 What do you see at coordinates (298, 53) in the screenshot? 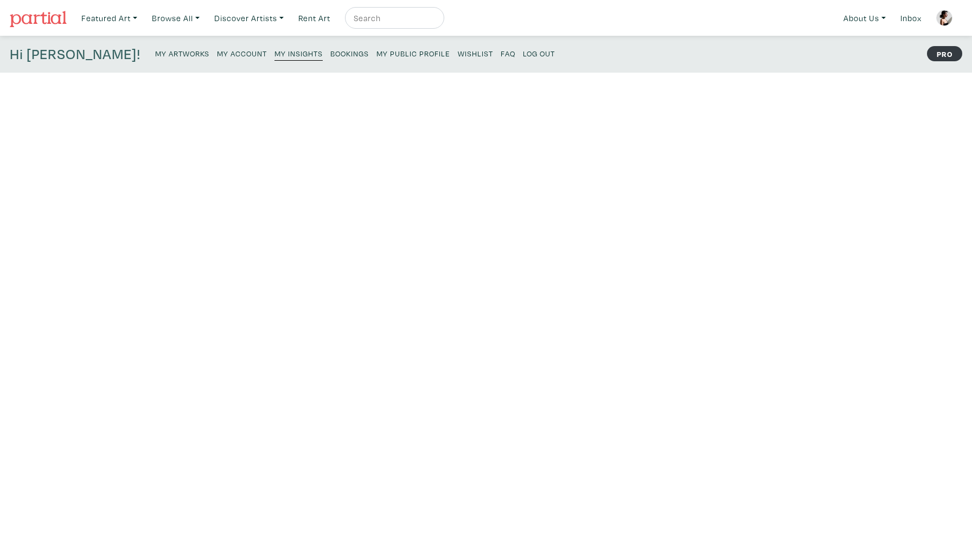
I see `small: My Insights` at bounding box center [298, 53].